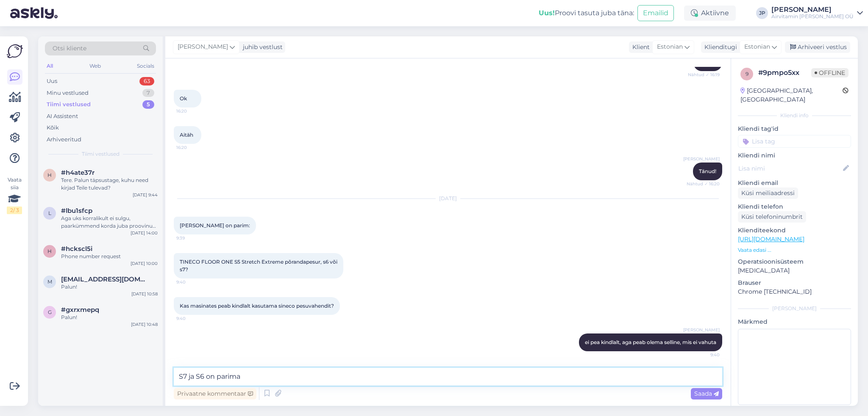 Image resolution: width=868 pixels, height=416 pixels. What do you see at coordinates (762, 13) in the screenshot?
I see `div: JP` at bounding box center [762, 13].